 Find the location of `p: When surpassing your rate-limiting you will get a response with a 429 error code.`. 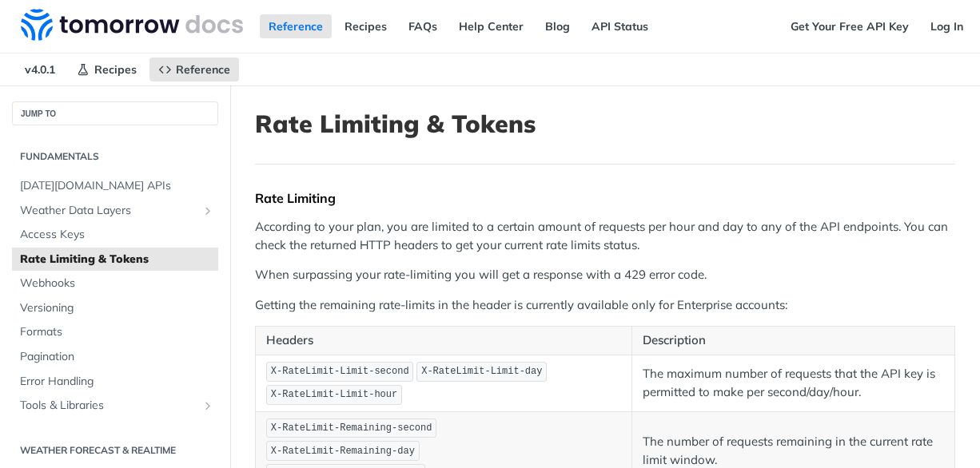

p: When surpassing your rate-limiting you will get a response with a 429 error code. is located at coordinates (605, 275).